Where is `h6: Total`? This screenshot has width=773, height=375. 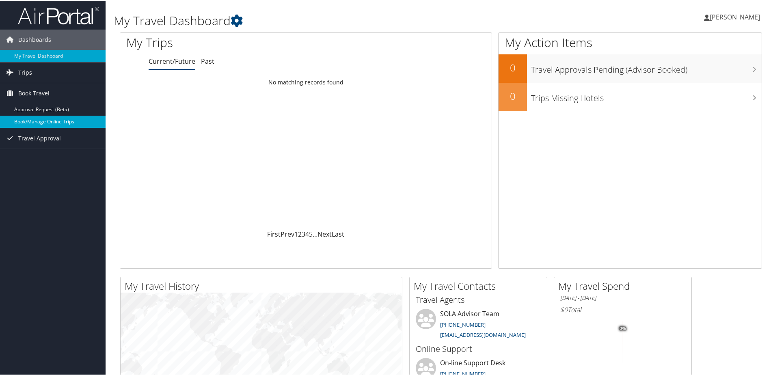
h6: Total is located at coordinates (623, 309).